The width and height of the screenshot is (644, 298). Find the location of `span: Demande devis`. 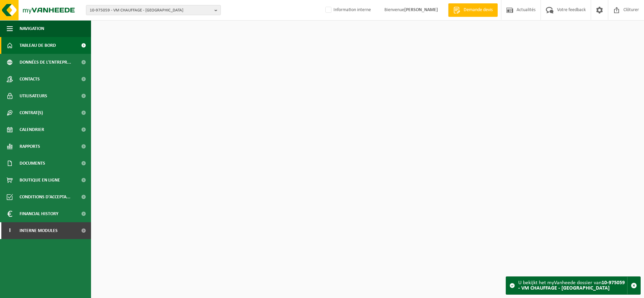

span: Demande devis is located at coordinates (478, 10).